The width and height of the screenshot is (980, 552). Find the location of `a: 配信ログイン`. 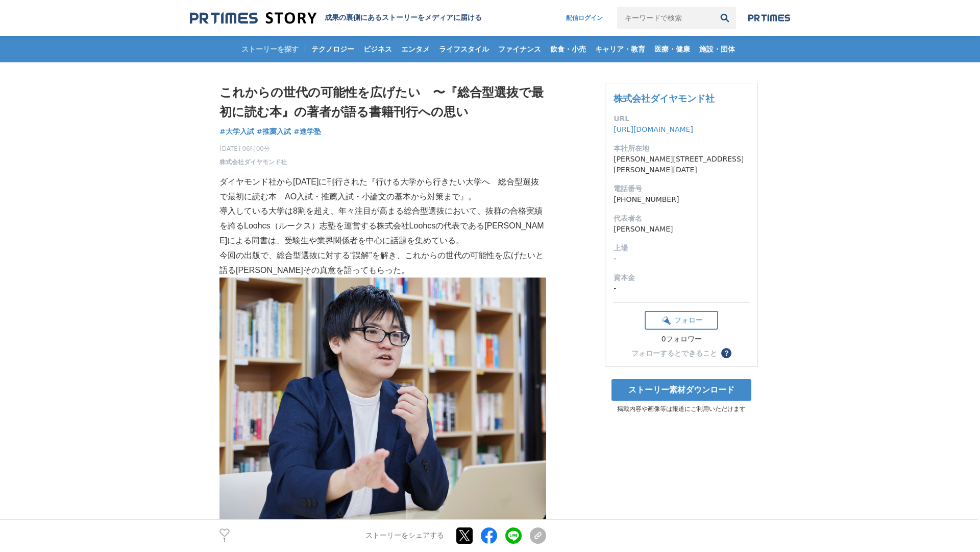

a: 配信ログイン is located at coordinates (585, 18).